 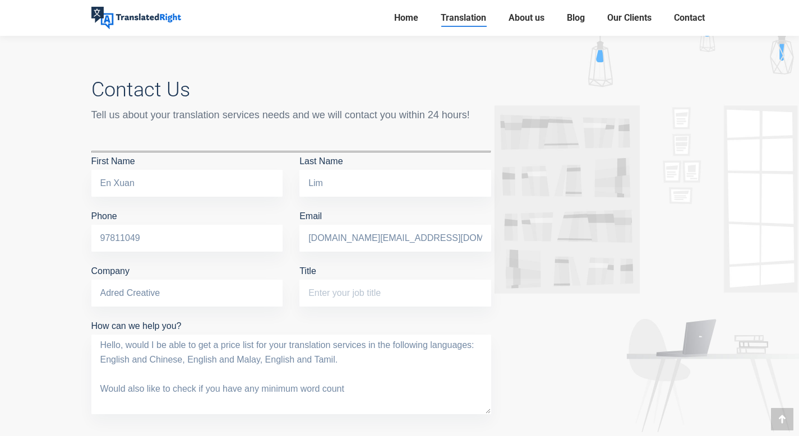 What do you see at coordinates (395, 238) in the screenshot?
I see `input: Email` at bounding box center [395, 238].